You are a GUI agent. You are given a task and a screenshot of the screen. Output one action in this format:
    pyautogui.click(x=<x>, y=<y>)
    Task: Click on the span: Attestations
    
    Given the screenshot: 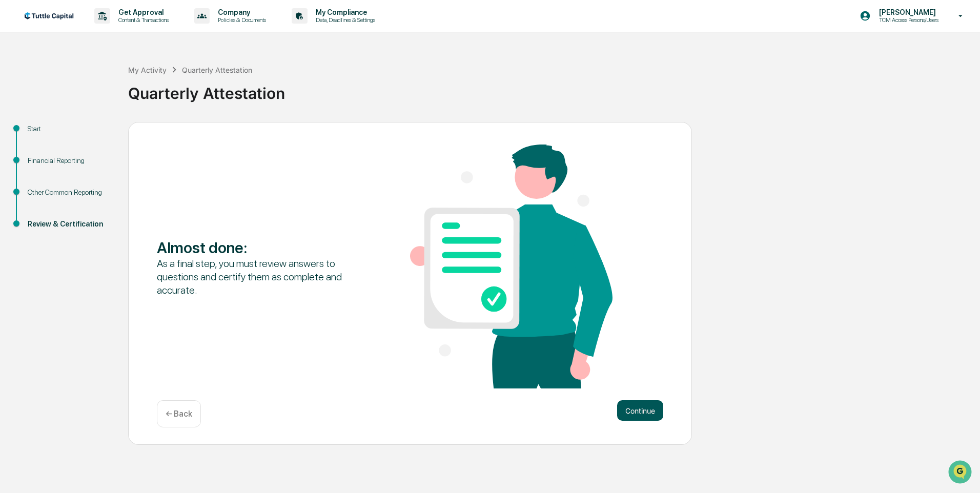 What is the action you would take?
    pyautogui.click(x=106, y=135)
    